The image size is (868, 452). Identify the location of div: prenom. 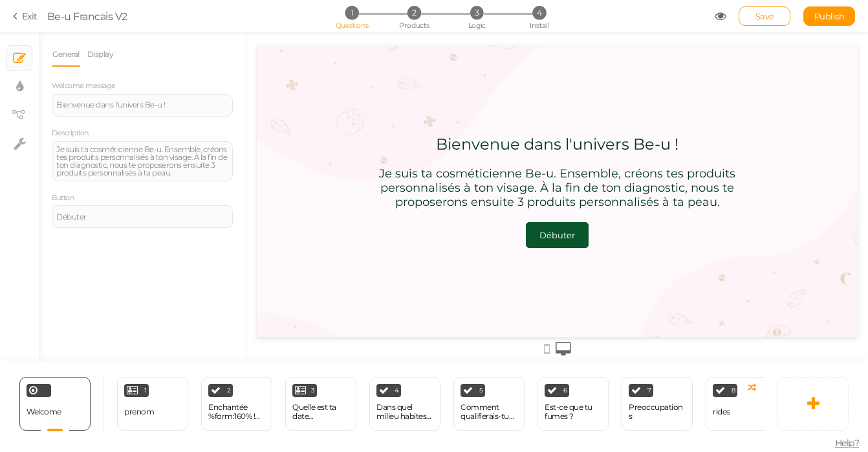
(139, 412).